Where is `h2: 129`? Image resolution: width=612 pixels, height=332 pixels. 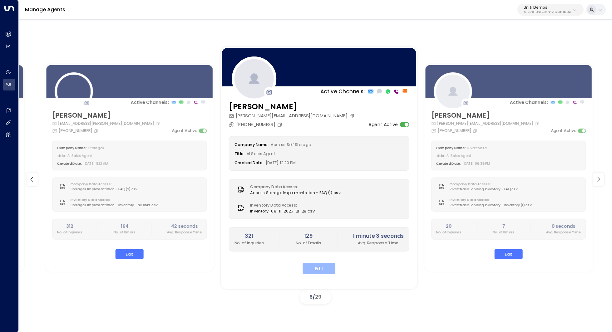
h2: 129 is located at coordinates (308, 236).